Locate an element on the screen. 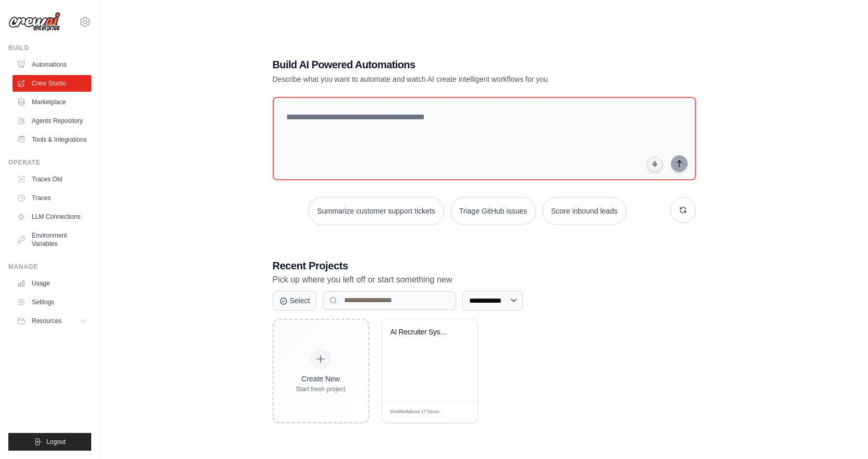  div: Build is located at coordinates (50, 48).